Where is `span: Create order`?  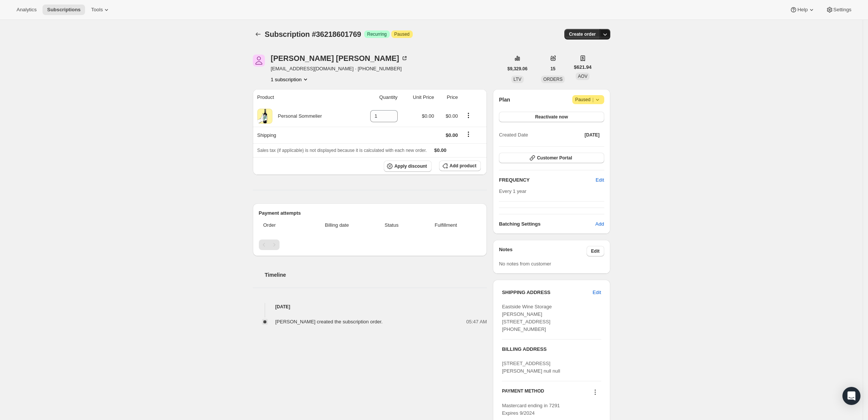 span: Create order is located at coordinates (582, 34).